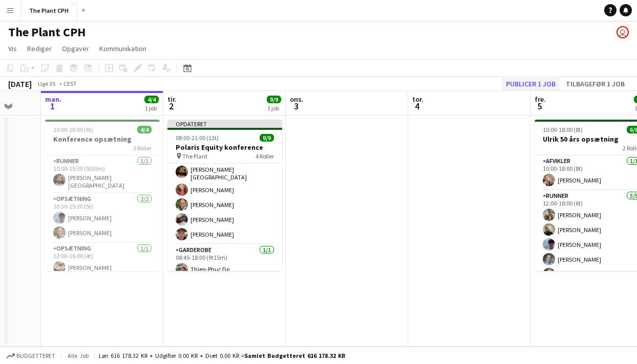  What do you see at coordinates (531, 84) in the screenshot?
I see `button: Publicer 1 job` at bounding box center [531, 84].